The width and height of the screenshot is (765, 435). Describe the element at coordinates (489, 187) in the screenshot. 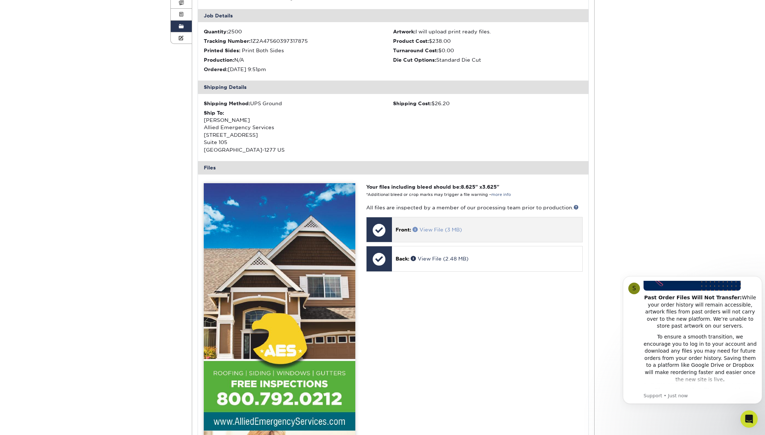

I see `span: 3.625` at that location.